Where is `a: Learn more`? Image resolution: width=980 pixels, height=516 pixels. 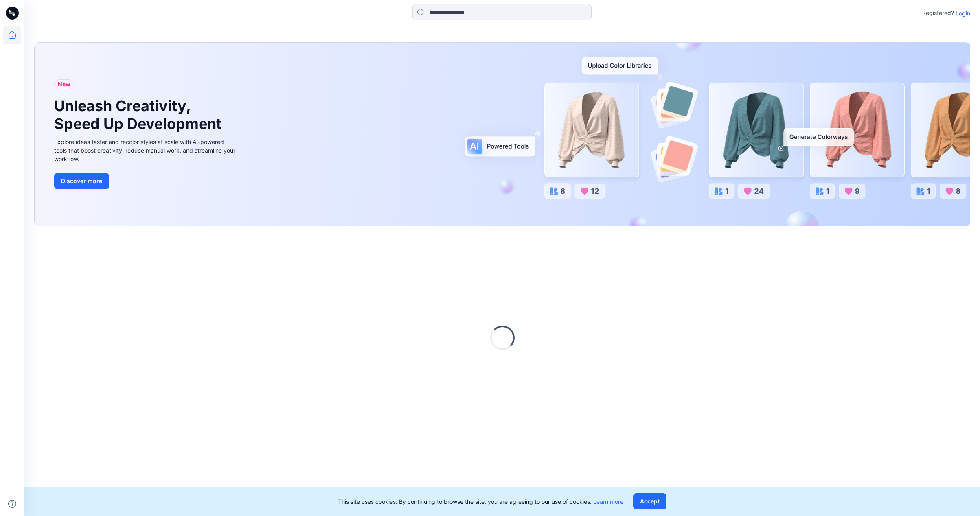 a: Learn more is located at coordinates (608, 502).